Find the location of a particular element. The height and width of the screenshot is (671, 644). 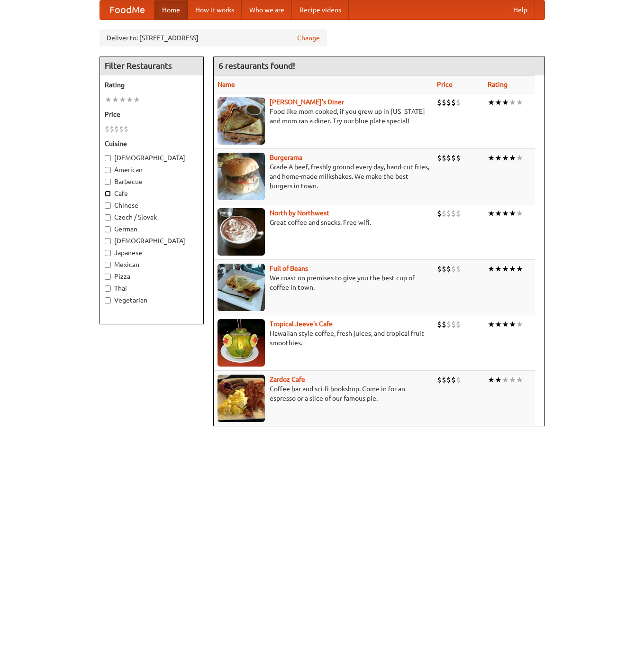

a: Price is located at coordinates (445, 84).